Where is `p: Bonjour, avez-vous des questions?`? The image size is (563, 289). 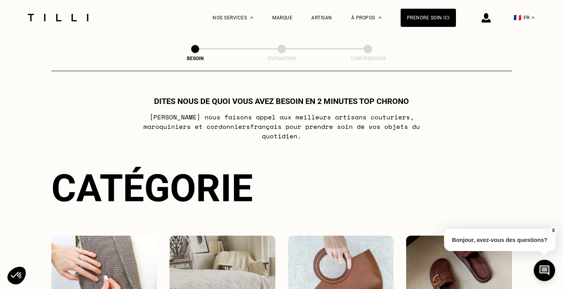
p: Bonjour, avez-vous des questions? is located at coordinates (499, 240).